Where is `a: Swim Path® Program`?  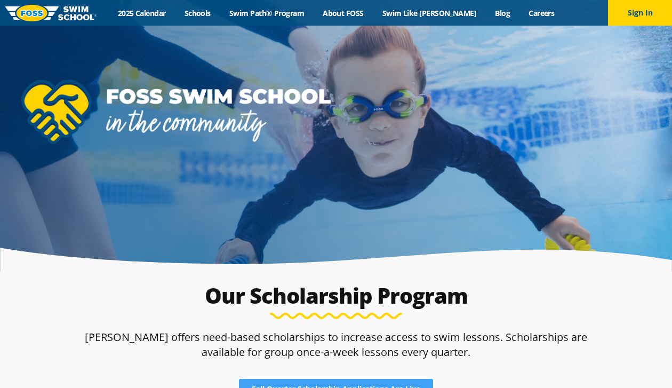
a: Swim Path® Program is located at coordinates (266, 13).